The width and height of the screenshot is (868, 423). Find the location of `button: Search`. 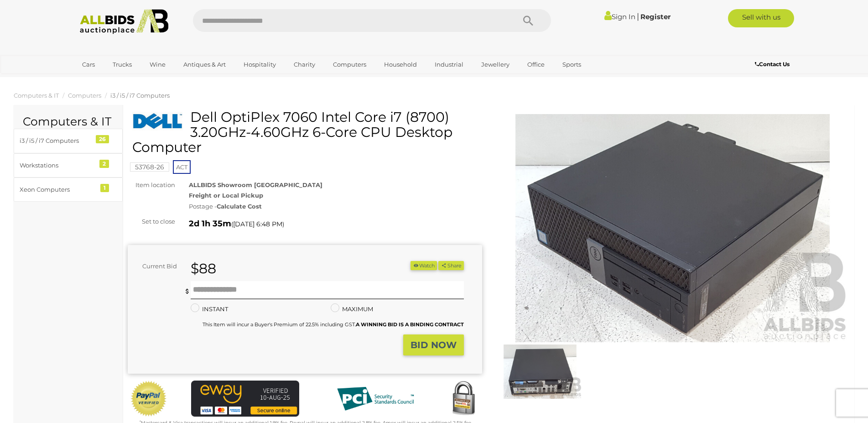

button: Search is located at coordinates (528, 21).